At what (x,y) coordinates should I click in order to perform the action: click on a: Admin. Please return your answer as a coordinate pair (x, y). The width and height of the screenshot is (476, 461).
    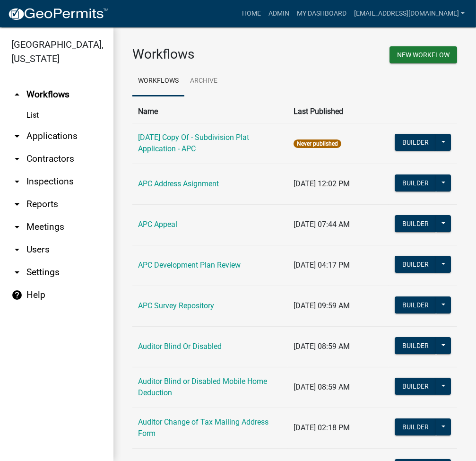
    Looking at the image, I should click on (279, 14).